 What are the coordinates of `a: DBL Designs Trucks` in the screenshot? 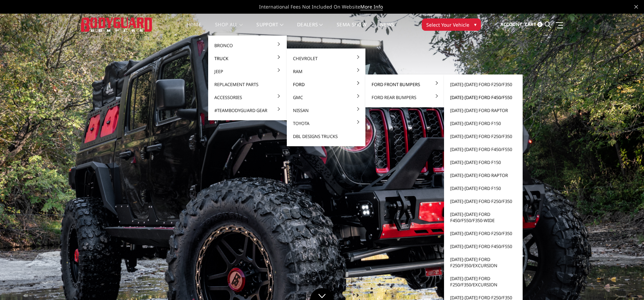 It's located at (326, 136).